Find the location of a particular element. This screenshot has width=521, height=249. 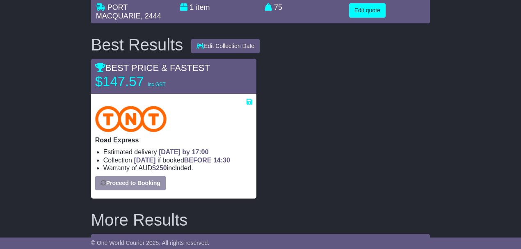

span: if booked is located at coordinates (182, 160).